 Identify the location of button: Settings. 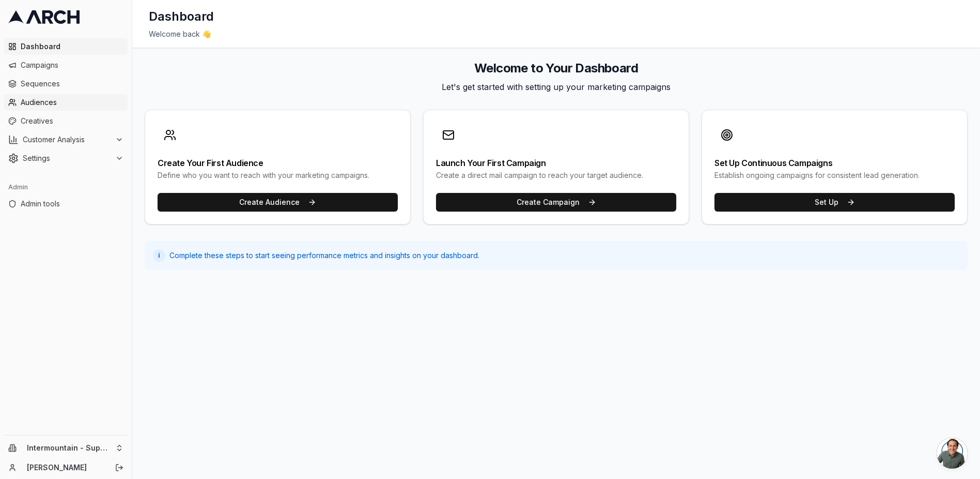
(65, 159).